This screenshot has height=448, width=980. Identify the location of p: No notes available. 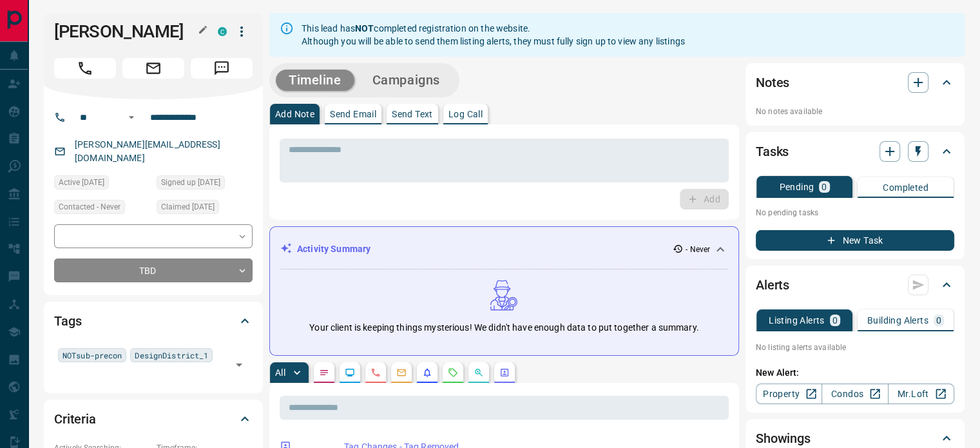
(855, 112).